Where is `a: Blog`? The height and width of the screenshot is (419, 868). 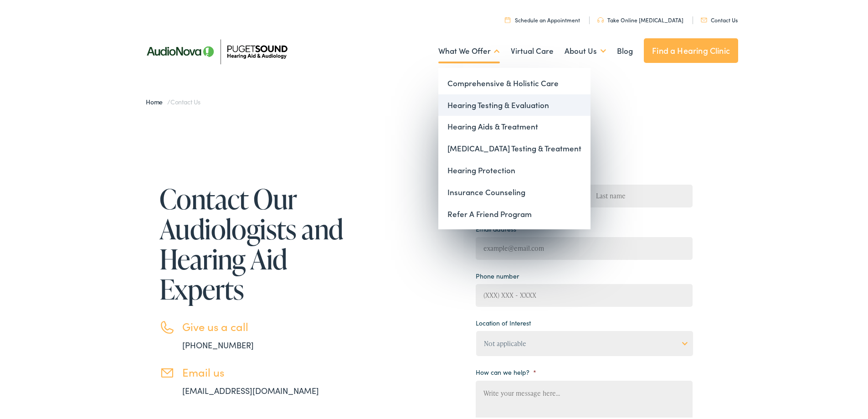 a: Blog is located at coordinates (625, 50).